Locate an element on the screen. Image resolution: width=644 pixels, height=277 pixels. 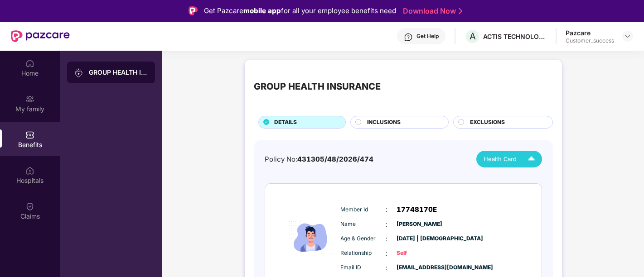
div: Customer_success is located at coordinates (590, 41).